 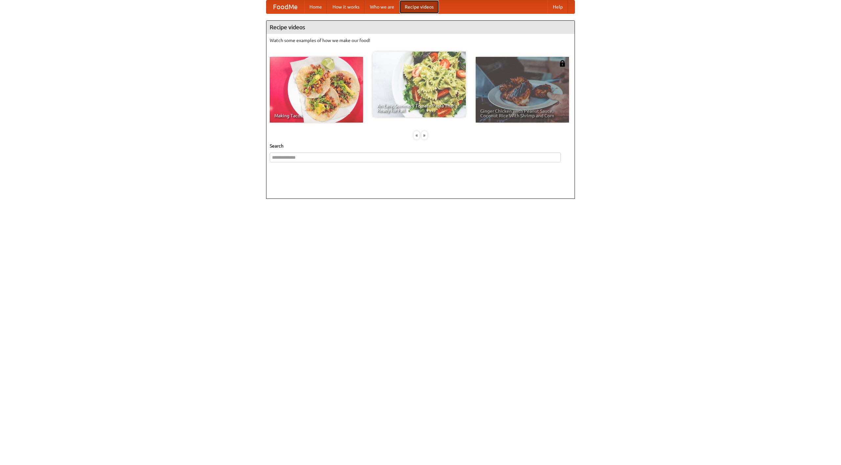 I want to click on a: Who we are, so click(x=382, y=7).